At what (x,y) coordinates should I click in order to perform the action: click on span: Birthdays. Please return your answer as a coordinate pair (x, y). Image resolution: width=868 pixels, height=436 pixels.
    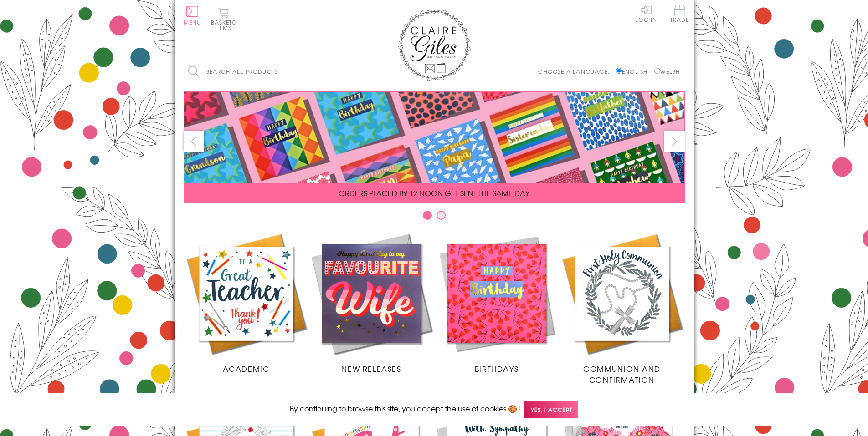
    Looking at the image, I should click on (497, 369).